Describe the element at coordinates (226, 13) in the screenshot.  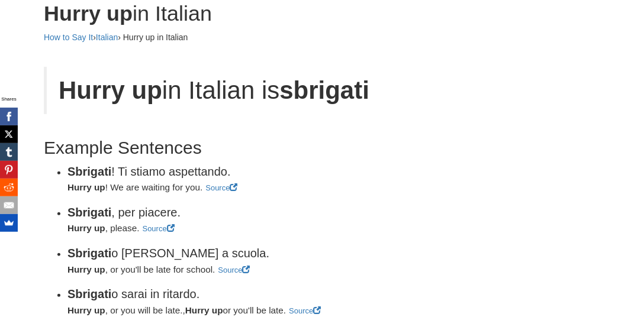
I see `h1: in Italian` at that location.